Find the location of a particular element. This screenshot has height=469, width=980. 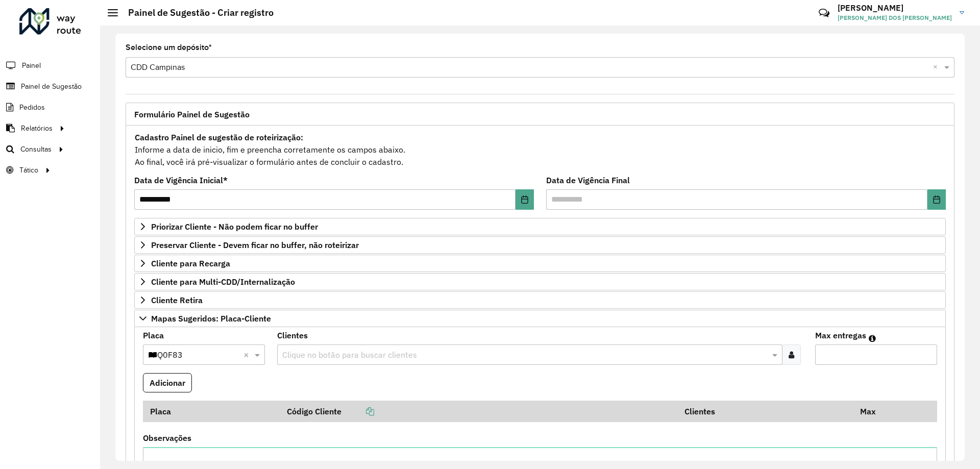

th: Código Cliente is located at coordinates (479, 412).